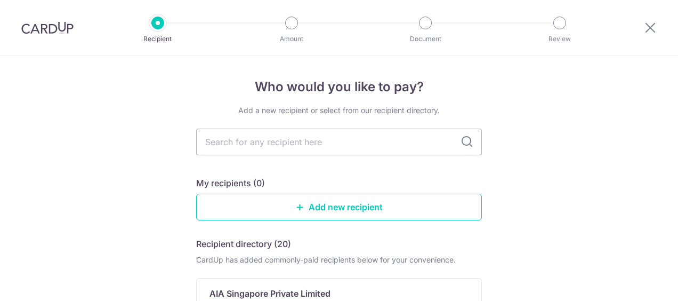 This screenshot has width=678, height=301. I want to click on img: CardUp, so click(47, 28).